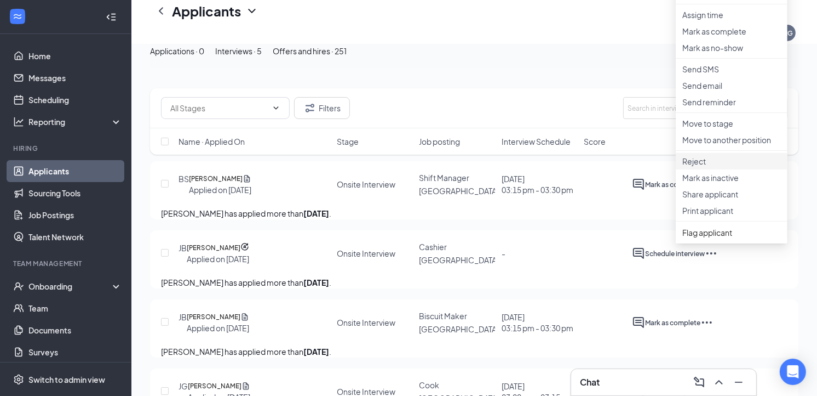 The image size is (817, 396). What do you see at coordinates (739, 382) in the screenshot?
I see `svg: Minimize` at bounding box center [739, 382].